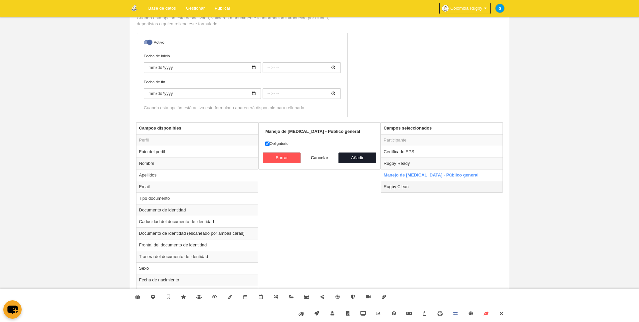 Image resolution: width=639 pixels, height=322 pixels. Describe the element at coordinates (442, 163) in the screenshot. I see `td: Rugby Ready` at that location.